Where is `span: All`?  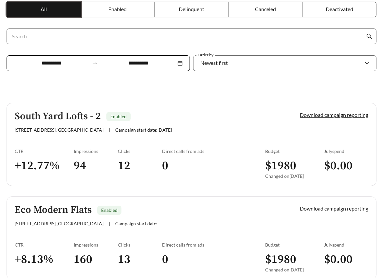
span: All is located at coordinates (44, 9).